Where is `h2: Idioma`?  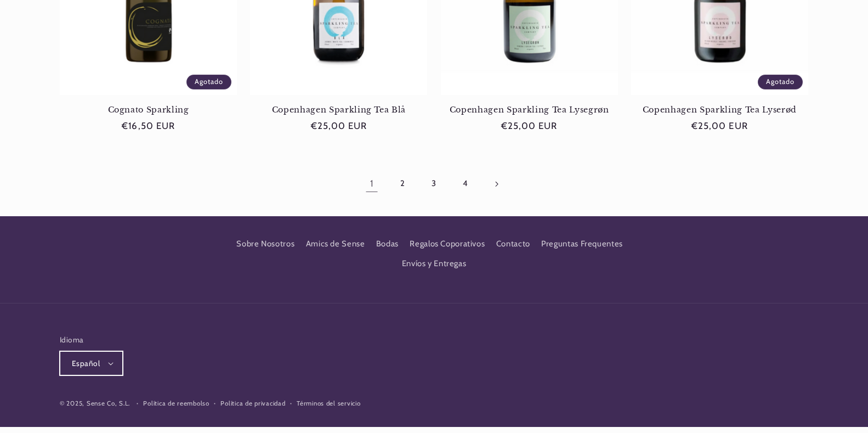
h2: Idioma is located at coordinates (91, 340).